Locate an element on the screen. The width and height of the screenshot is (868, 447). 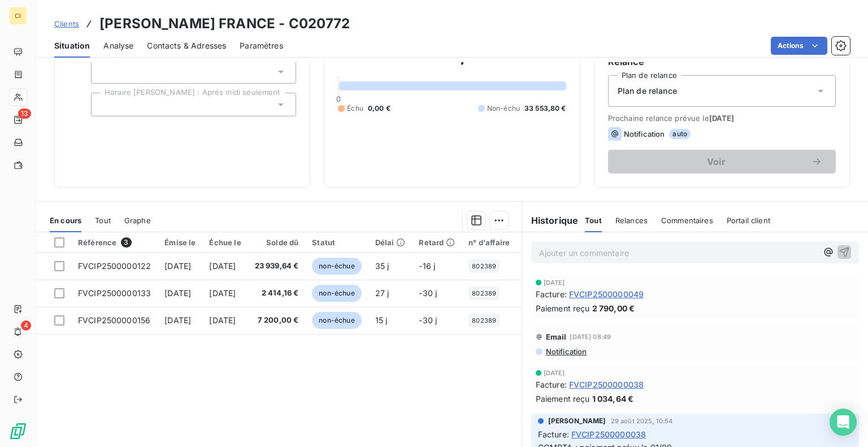
span: 27 j is located at coordinates (382, 293).